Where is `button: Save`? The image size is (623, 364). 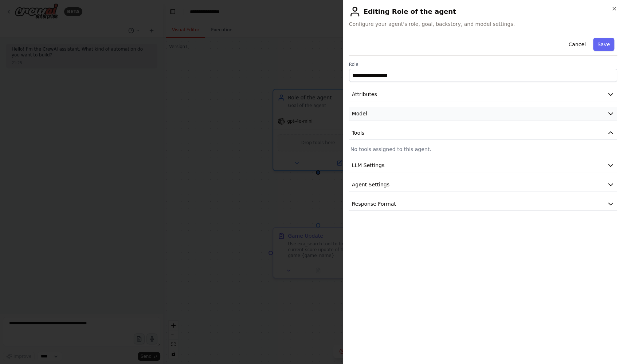
button: Save is located at coordinates (604, 44).